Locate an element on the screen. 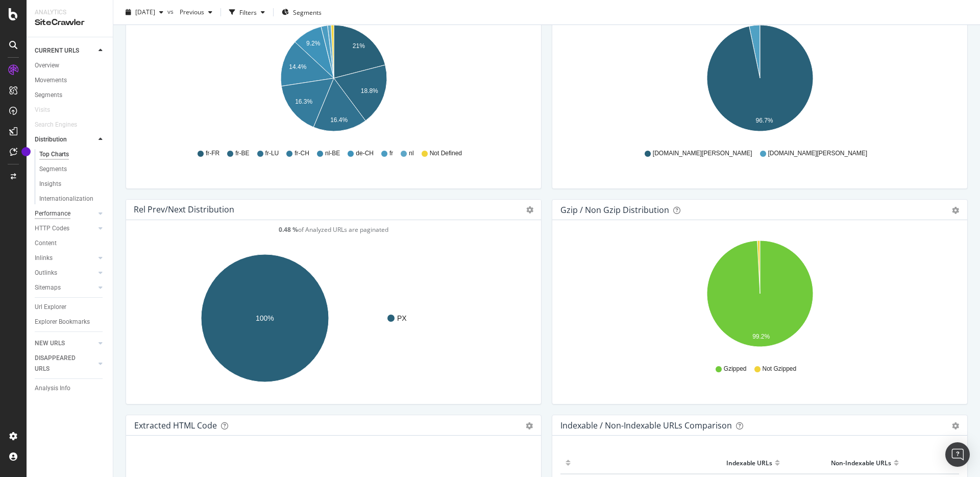  span: 2025 Oct. 3rd is located at coordinates (145, 12).